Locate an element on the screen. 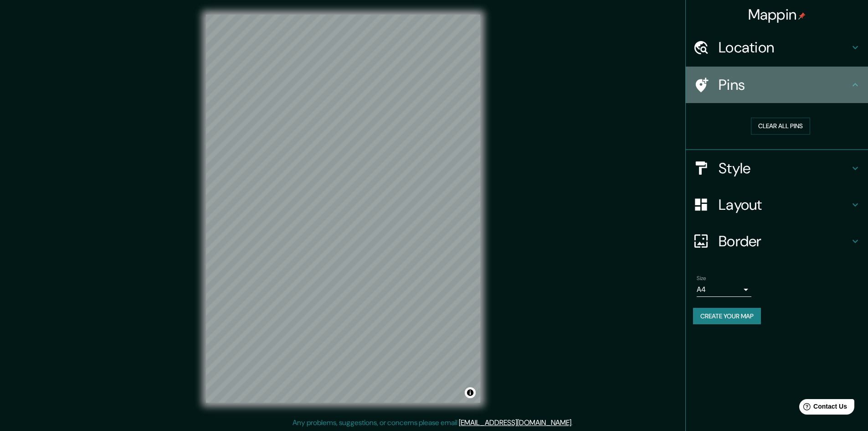  h4: Style is located at coordinates (784, 168).